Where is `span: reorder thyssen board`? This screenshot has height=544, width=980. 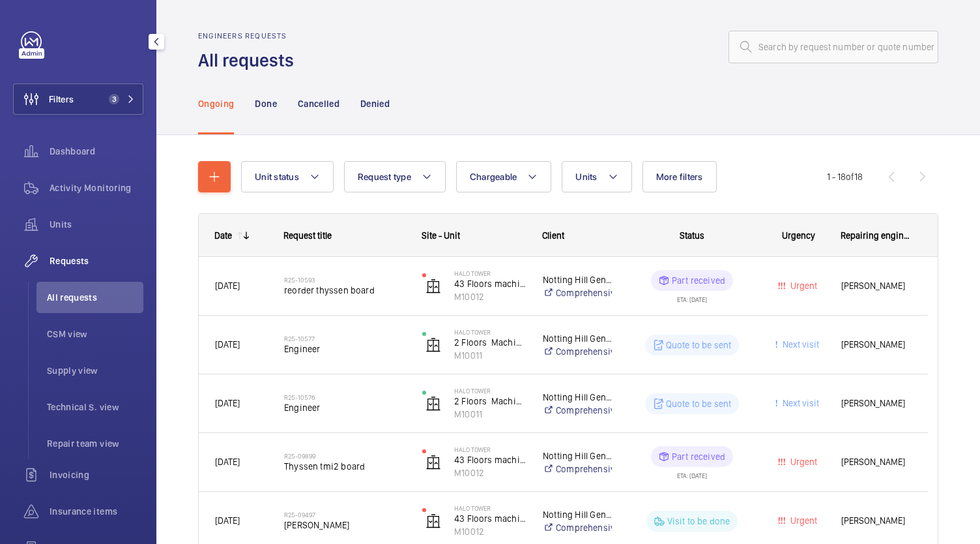 span: reorder thyssen board is located at coordinates (345, 290).